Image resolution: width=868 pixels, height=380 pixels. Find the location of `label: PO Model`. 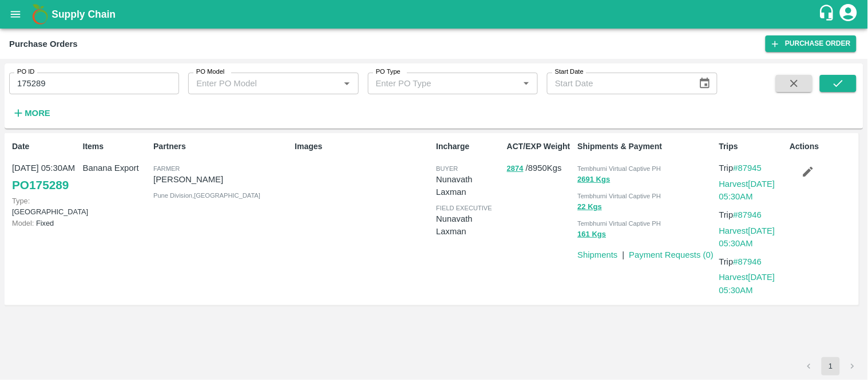

label: PO Model is located at coordinates (210, 72).